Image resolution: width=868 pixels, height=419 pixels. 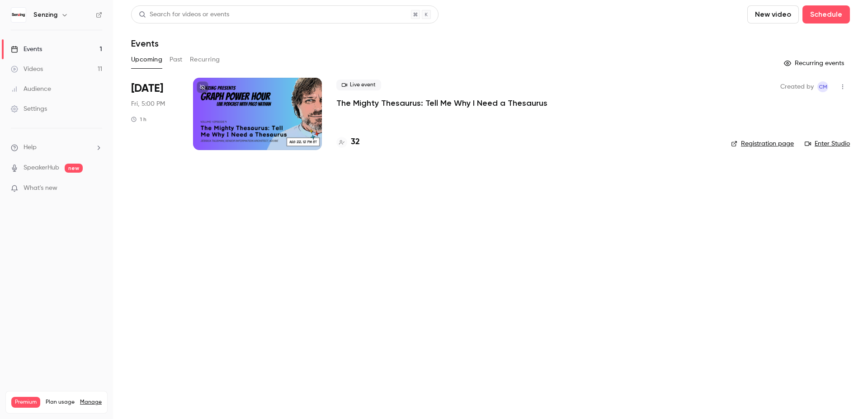 I want to click on span: What's new, so click(x=40, y=188).